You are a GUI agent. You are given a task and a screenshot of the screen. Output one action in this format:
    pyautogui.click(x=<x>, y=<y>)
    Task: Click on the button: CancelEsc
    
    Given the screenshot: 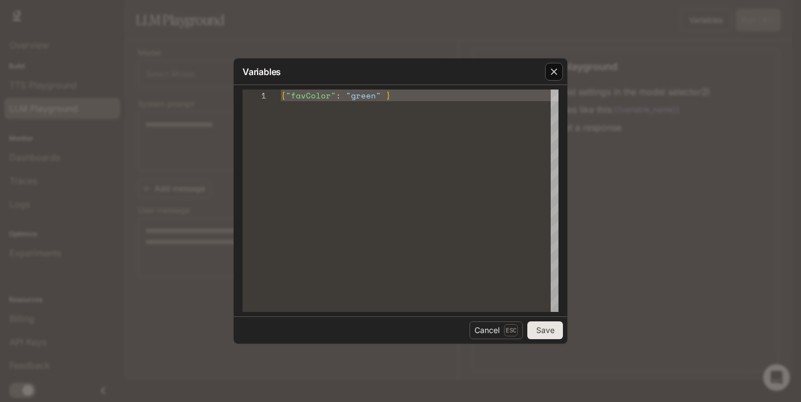 What is the action you would take?
    pyautogui.click(x=496, y=330)
    